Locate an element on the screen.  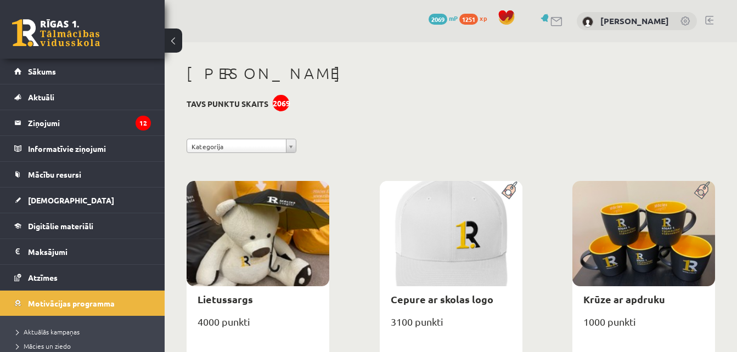
div: 4000 punkti is located at coordinates (258, 327).